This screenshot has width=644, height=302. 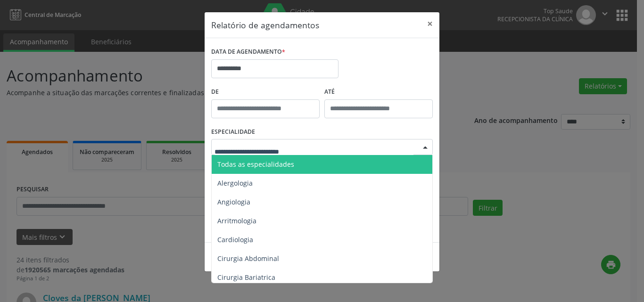 What do you see at coordinates (248, 258) in the screenshot?
I see `span: Cirurgia Abdominal` at bounding box center [248, 258].